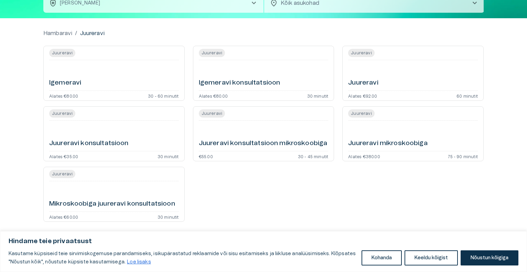  I want to click on p: 30 - 45 minutit, so click(313, 156).